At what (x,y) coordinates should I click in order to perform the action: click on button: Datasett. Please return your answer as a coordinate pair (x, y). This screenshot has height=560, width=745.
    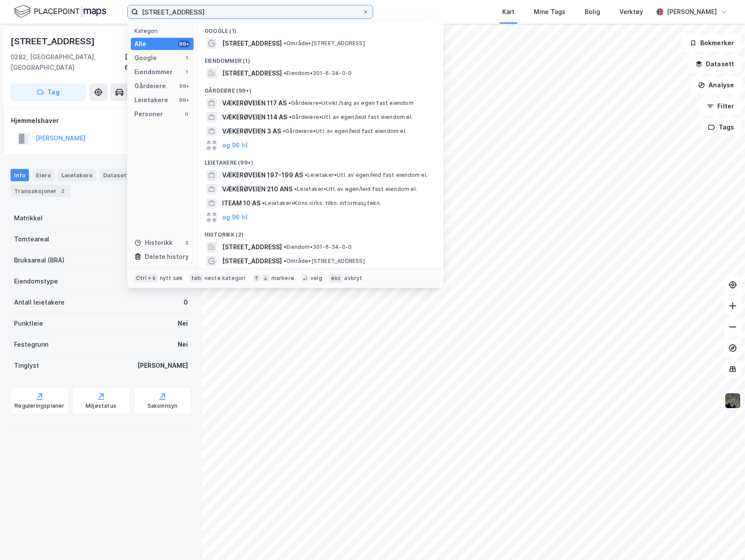
    Looking at the image, I should click on (715, 64).